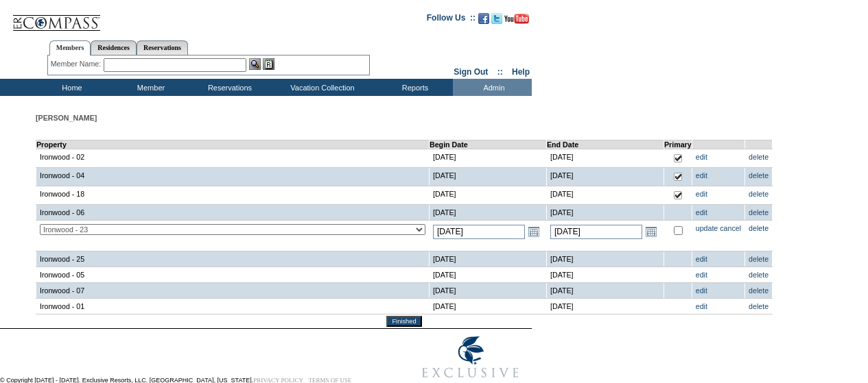  What do you see at coordinates (233, 212) in the screenshot?
I see `td: Ironwood - 06` at bounding box center [233, 212].